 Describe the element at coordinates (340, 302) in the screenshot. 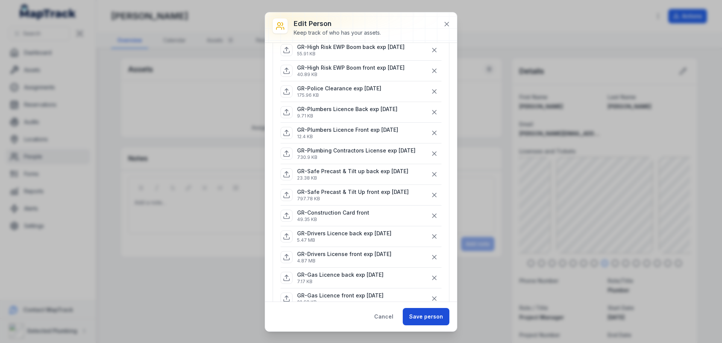

I see `p: 22.68 KB` at that location.